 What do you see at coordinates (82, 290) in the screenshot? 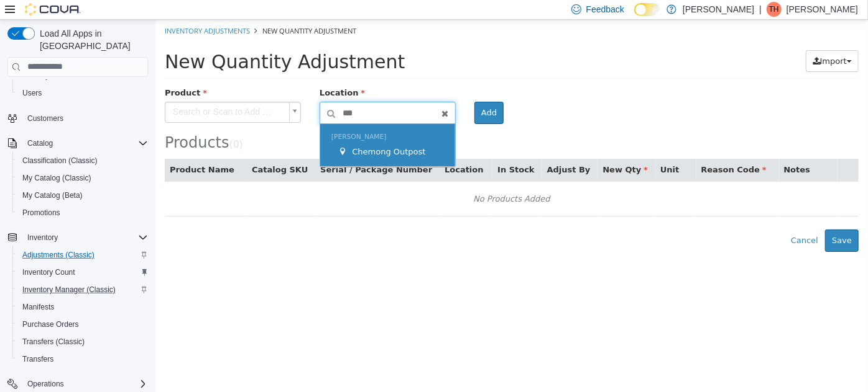
I see `button: Inventory Manager (Classic)` at bounding box center [82, 290].